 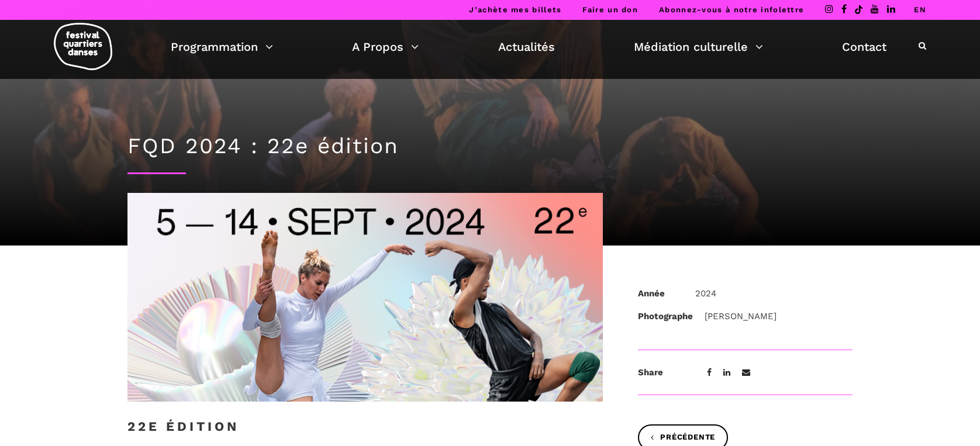 What do you see at coordinates (661, 372) in the screenshot?
I see `span: Share` at bounding box center [661, 372].